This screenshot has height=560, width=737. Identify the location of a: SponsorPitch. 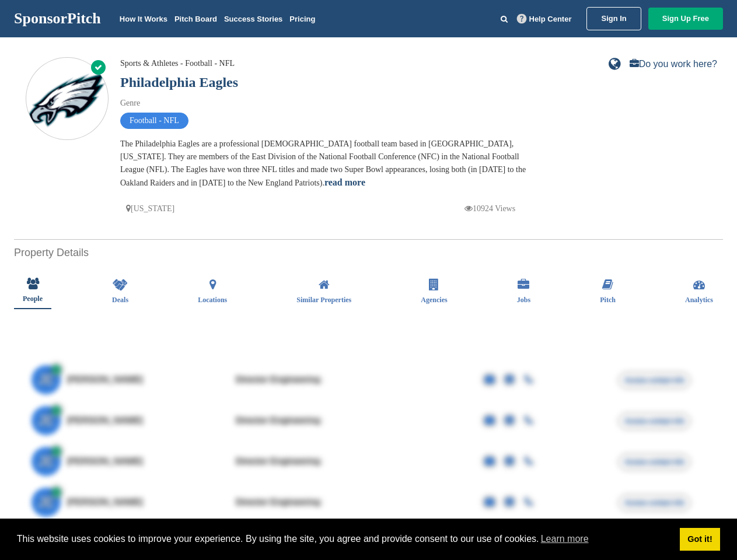
(57, 19).